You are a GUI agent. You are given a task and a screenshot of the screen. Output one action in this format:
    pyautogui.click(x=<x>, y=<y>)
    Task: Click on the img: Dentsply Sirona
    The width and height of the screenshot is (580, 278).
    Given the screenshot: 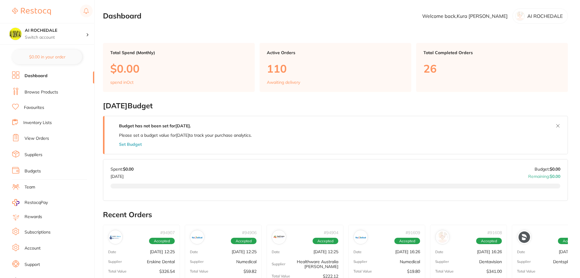 What is the action you would take?
    pyautogui.click(x=524, y=238)
    